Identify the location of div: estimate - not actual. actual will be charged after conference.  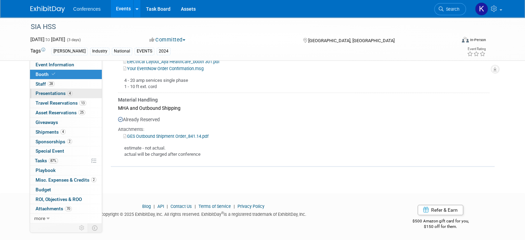
(304, 148).